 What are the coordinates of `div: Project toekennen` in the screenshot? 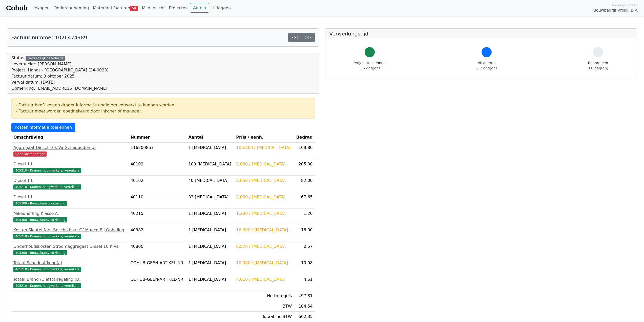 It's located at (370, 66).